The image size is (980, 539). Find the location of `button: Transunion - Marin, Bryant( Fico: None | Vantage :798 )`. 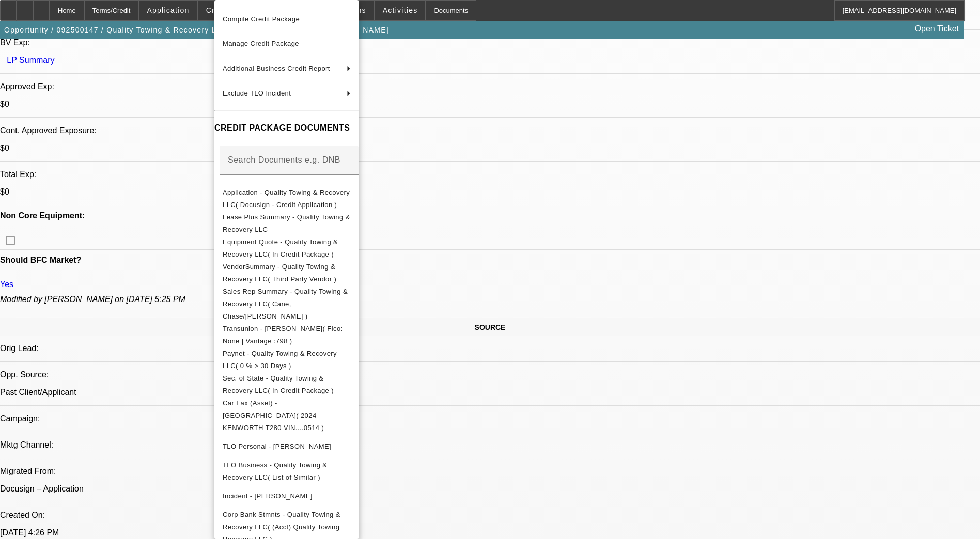

button: Transunion - Marin, Bryant( Fico: None | Vantage :798 ) is located at coordinates (287, 335).